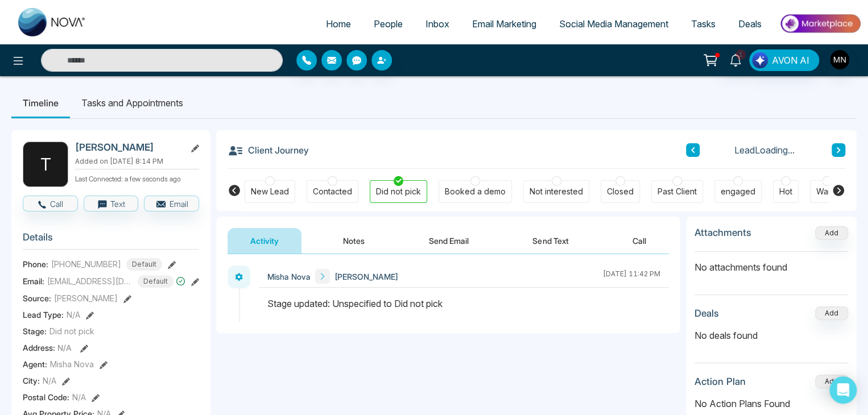 Image resolution: width=868 pixels, height=415 pixels. I want to click on div: engaged, so click(738, 191).